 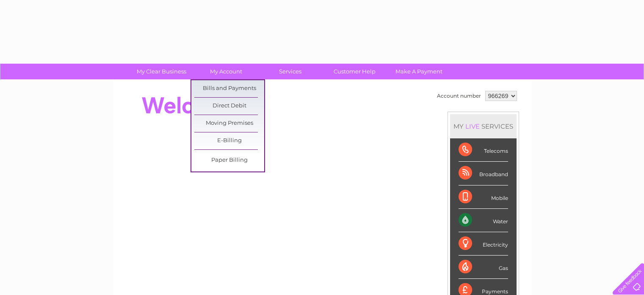 What do you see at coordinates (290, 71) in the screenshot?
I see `a: Services` at bounding box center [290, 71].